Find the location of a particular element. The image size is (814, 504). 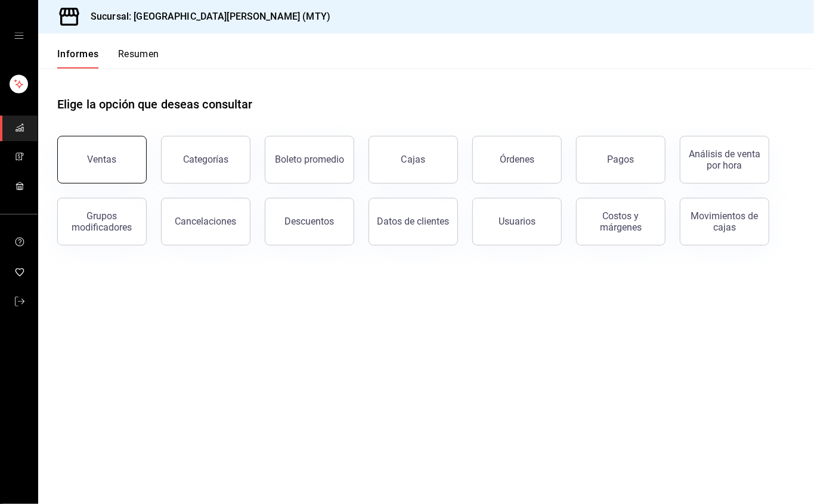

button: Análisis de venta por hora is located at coordinates (724, 160).